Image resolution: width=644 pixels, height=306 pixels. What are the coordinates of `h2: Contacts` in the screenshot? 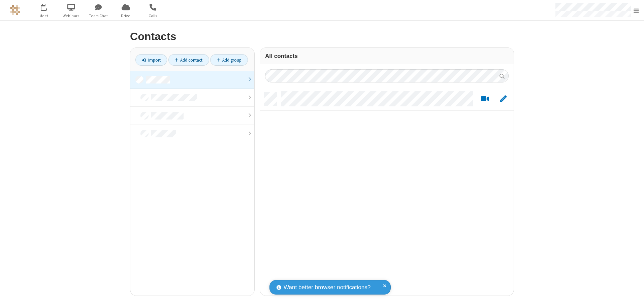 It's located at (322, 37).